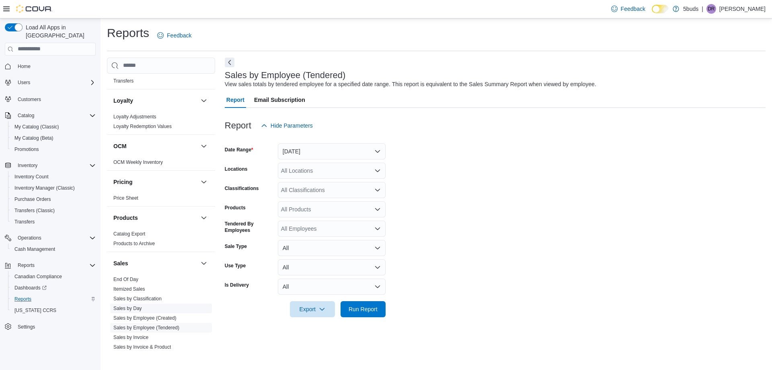 The image size is (772, 370). I want to click on span: Home, so click(55, 66).